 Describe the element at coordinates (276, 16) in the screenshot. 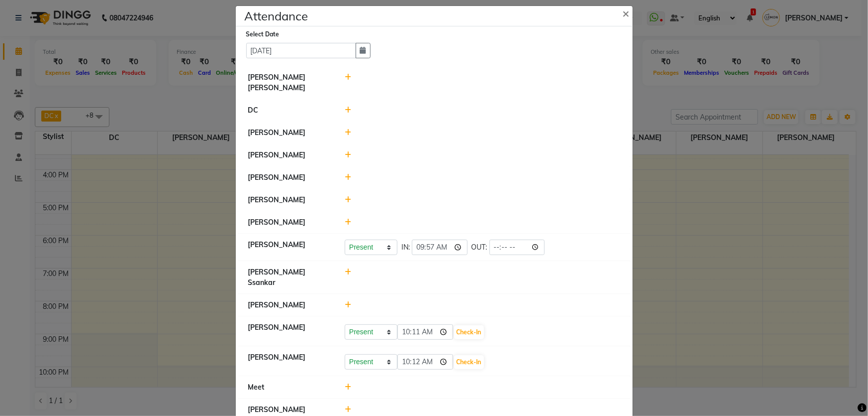

I see `h4: Attendance` at that location.